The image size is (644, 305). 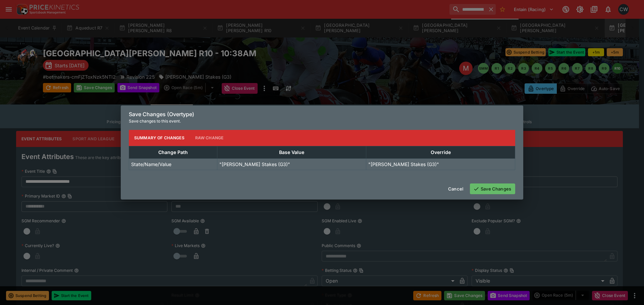 What do you see at coordinates (492, 189) in the screenshot?
I see `button: Save Changes` at bounding box center [492, 189].